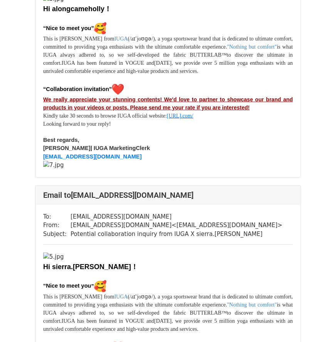 The width and height of the screenshot is (336, 342). I want to click on span: Best regards,, so click(61, 140).